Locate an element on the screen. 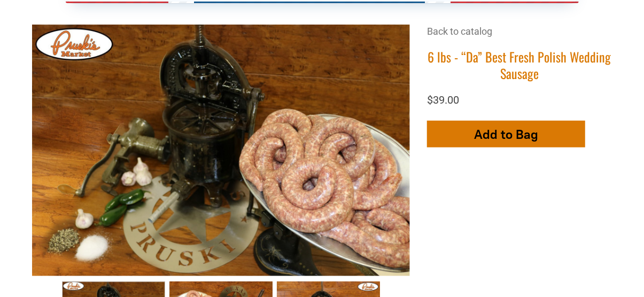 Image resolution: width=644 pixels, height=297 pixels. button: Add to Bag is located at coordinates (506, 134).